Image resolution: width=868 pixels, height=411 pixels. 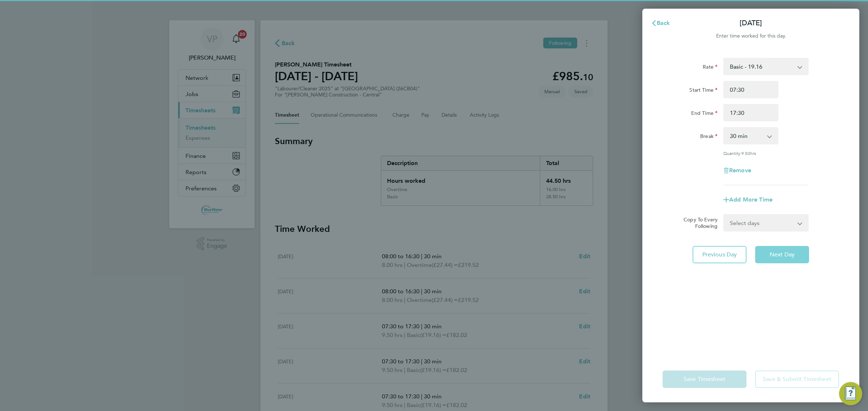 I want to click on span: Previous Day, so click(x=720, y=255).